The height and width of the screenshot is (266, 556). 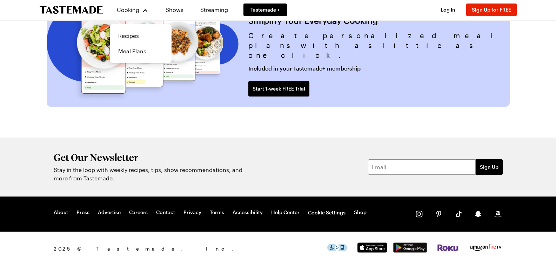 I want to click on p: Stay in the loop with weekly recipes, tips, show recommendations, and more from Tastemade., so click(x=150, y=174).